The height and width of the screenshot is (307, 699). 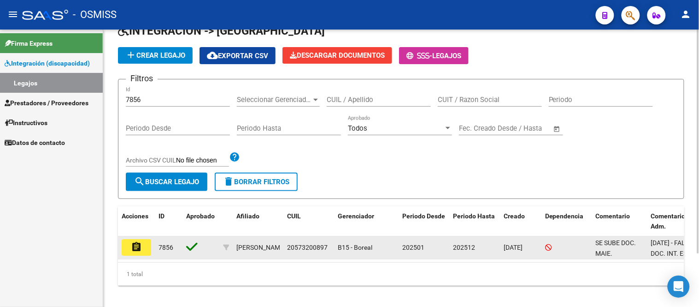 I want to click on span: Exportar CSV, so click(x=237, y=56).